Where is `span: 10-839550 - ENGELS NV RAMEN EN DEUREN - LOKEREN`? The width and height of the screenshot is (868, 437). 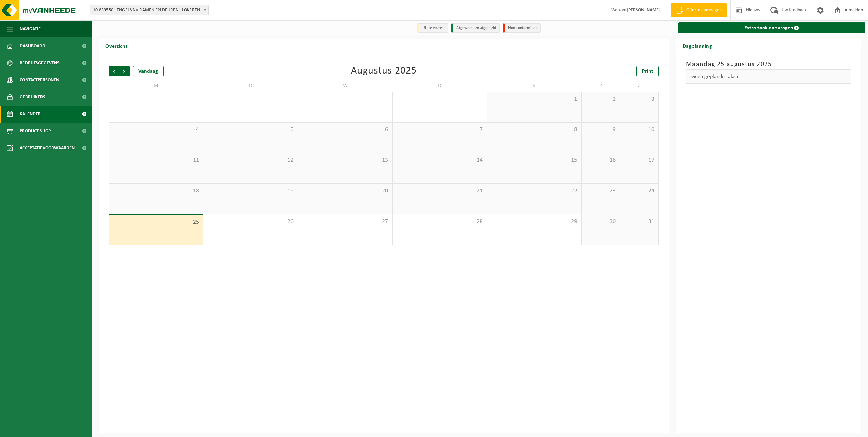
span: 10-839550 - ENGELS NV RAMEN EN DEUREN - LOKEREN is located at coordinates (149, 10).